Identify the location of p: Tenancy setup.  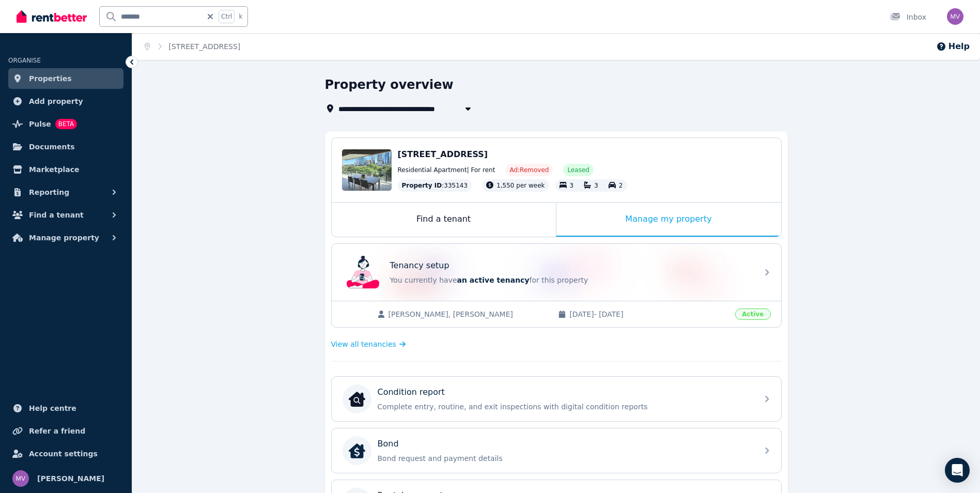
(420, 266).